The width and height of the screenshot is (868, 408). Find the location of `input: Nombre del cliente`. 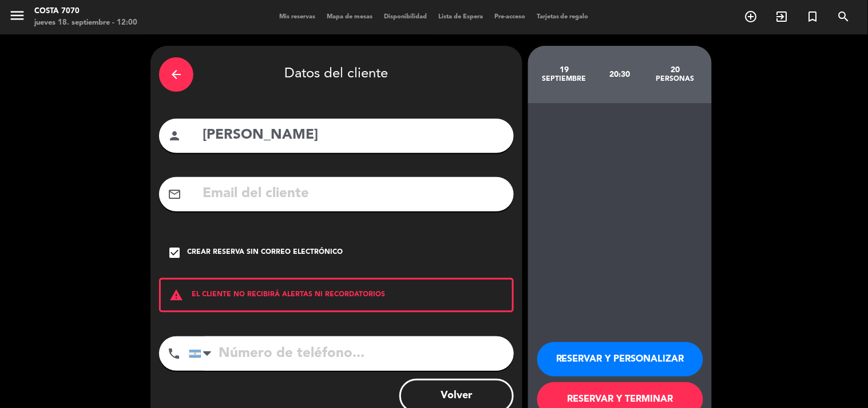

input: Nombre del cliente is located at coordinates (353, 135).